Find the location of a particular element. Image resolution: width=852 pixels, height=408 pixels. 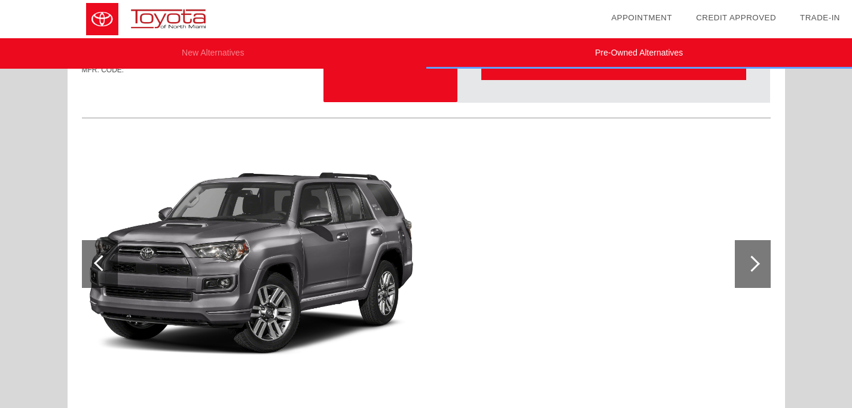

a: Appointment is located at coordinates (642, 17).